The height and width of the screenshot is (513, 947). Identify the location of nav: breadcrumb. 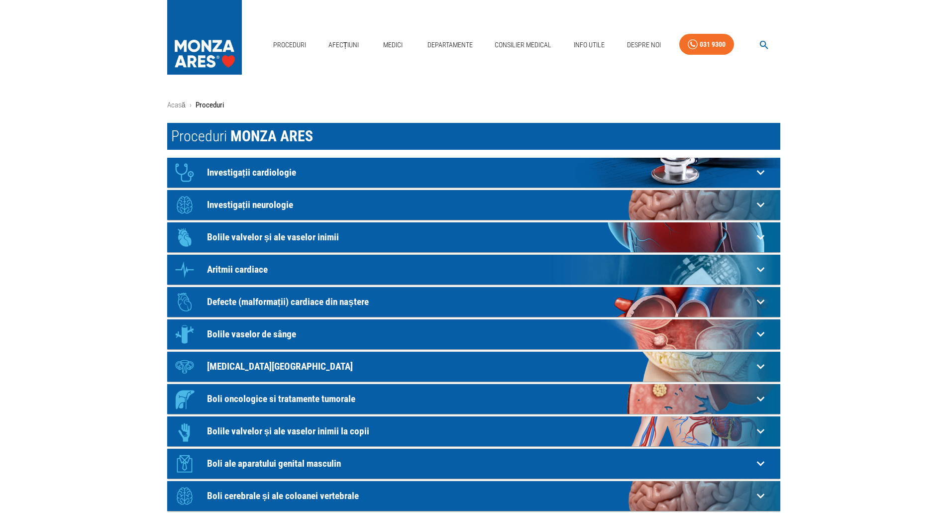
(474, 105).